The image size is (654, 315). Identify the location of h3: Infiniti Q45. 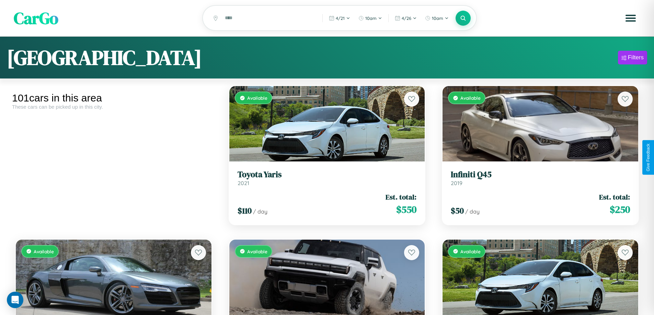
(540, 175).